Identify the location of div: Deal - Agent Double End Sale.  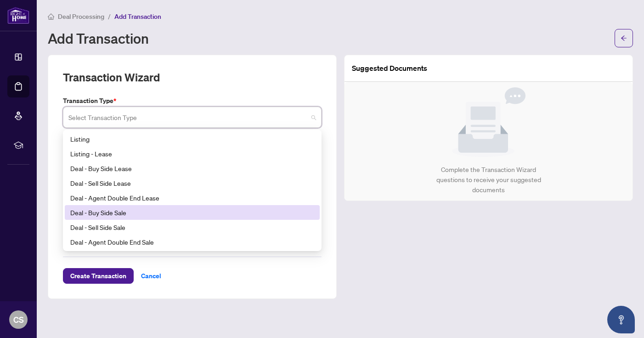
(192, 242).